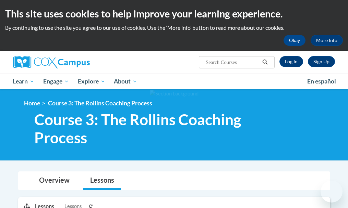 The width and height of the screenshot is (348, 208). I want to click on img: Section background, so click(174, 94).